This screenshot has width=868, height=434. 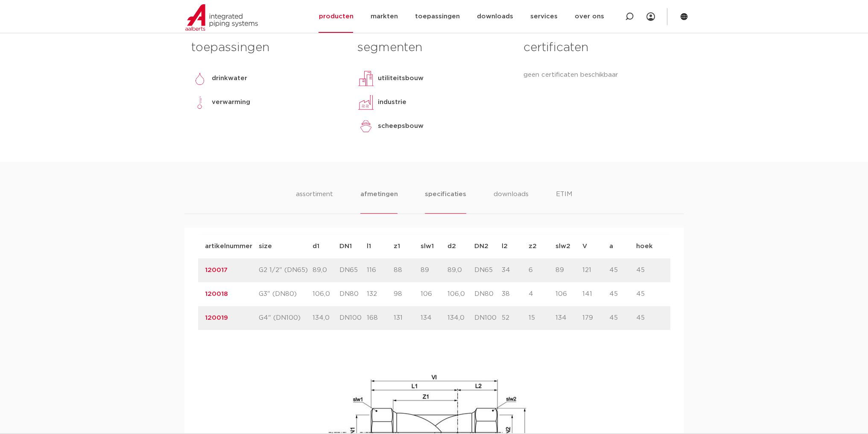 What do you see at coordinates (379, 201) in the screenshot?
I see `li: afmetingen` at bounding box center [379, 201].